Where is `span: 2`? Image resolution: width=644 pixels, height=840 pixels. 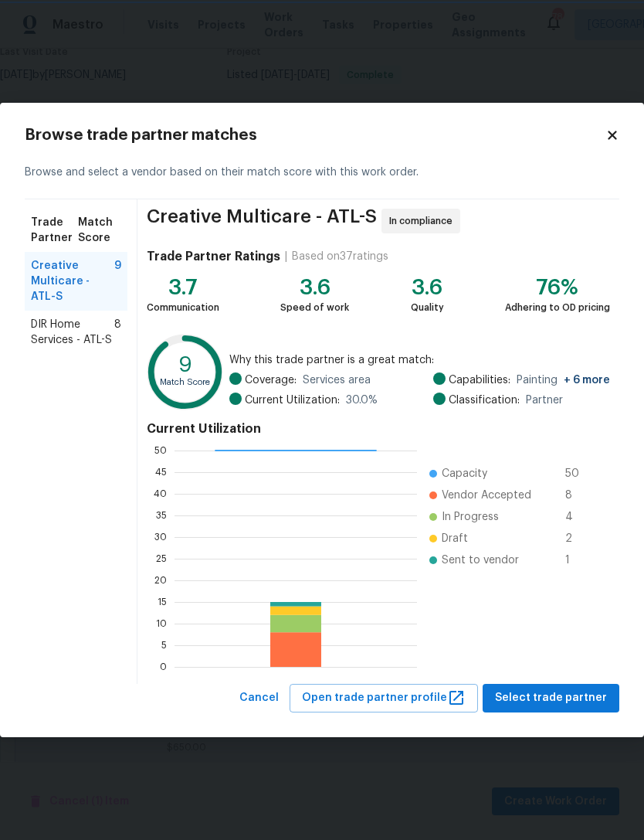
span: 2 is located at coordinates (577, 538).